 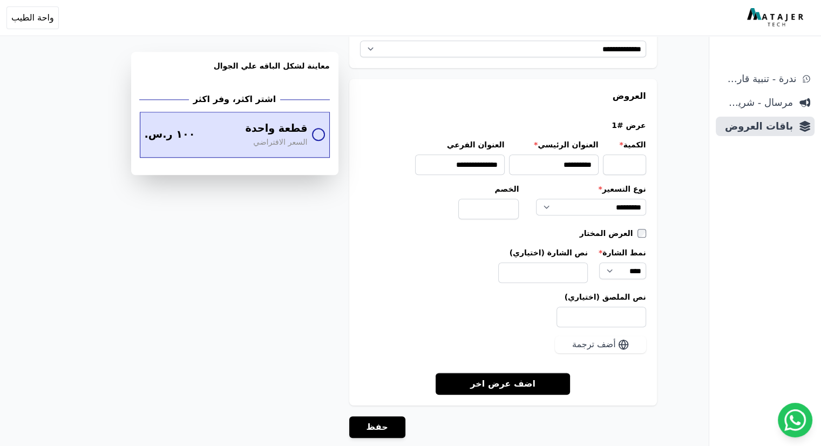 I want to click on button: واحة الطيب, so click(x=32, y=18).